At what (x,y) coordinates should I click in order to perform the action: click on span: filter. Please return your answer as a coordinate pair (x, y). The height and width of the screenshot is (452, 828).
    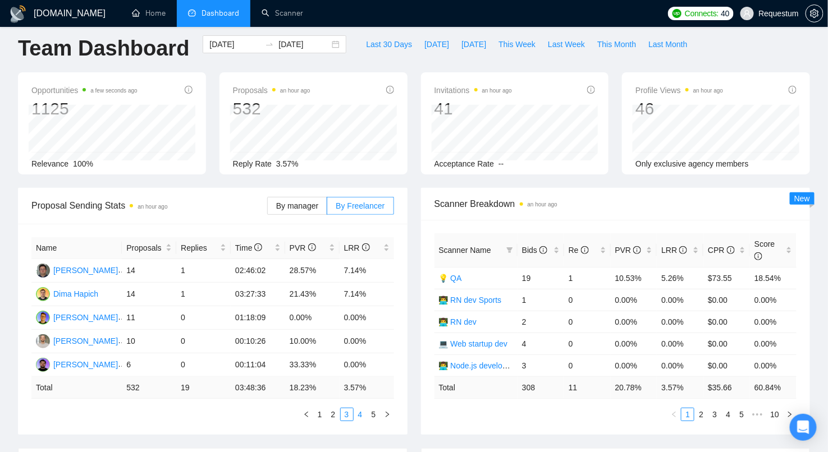
    Looking at the image, I should click on (510, 250).